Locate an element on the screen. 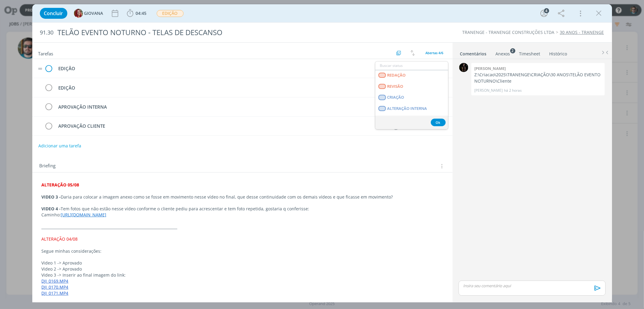 The width and height of the screenshot is (644, 309). span: há 2 horas is located at coordinates (513, 90).